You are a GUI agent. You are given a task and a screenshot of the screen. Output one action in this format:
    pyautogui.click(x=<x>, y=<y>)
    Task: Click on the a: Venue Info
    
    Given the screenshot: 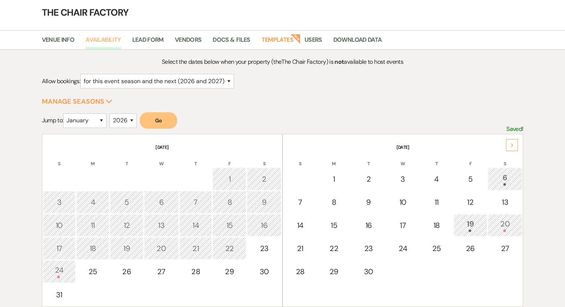 What is the action you would take?
    pyautogui.click(x=58, y=42)
    